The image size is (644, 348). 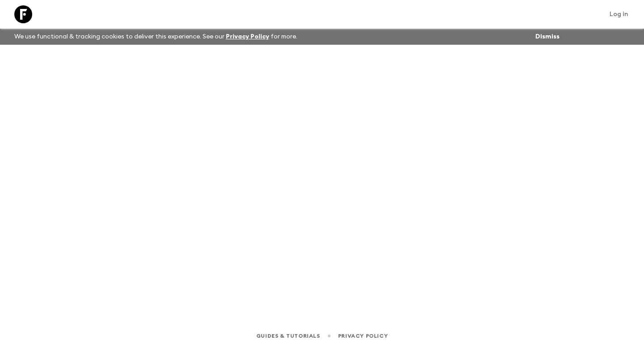 I want to click on a: Log in, so click(x=619, y=14).